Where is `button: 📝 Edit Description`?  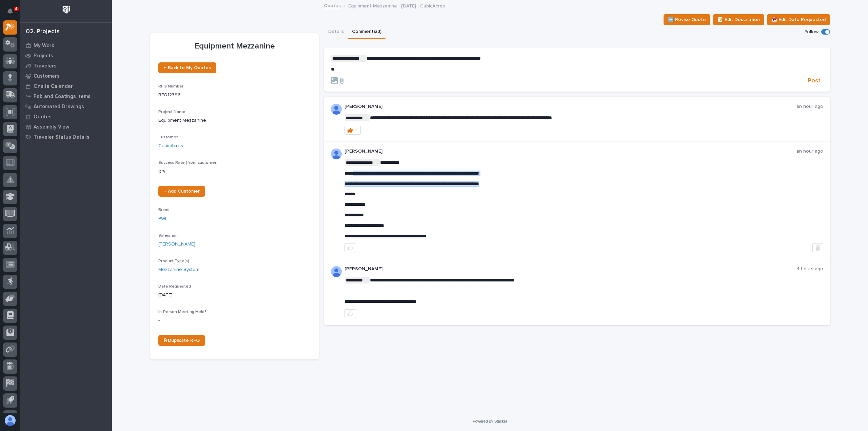 button: 📝 Edit Description is located at coordinates (739, 20).